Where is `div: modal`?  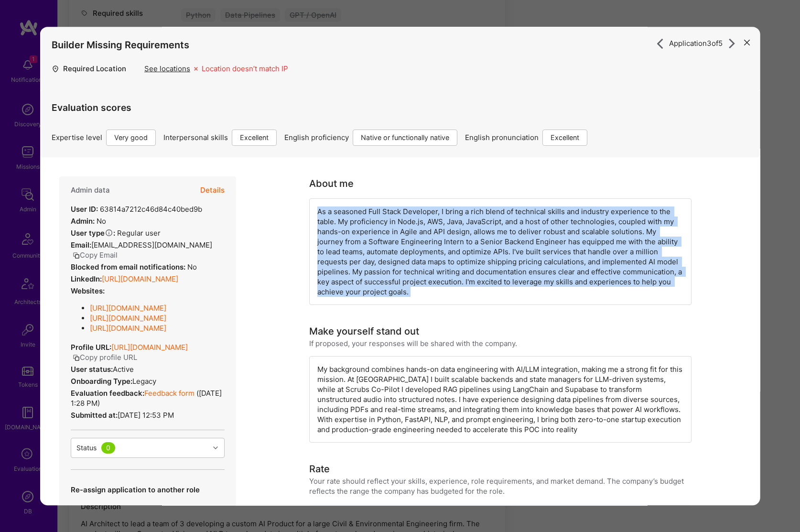
div: modal is located at coordinates (400, 266).